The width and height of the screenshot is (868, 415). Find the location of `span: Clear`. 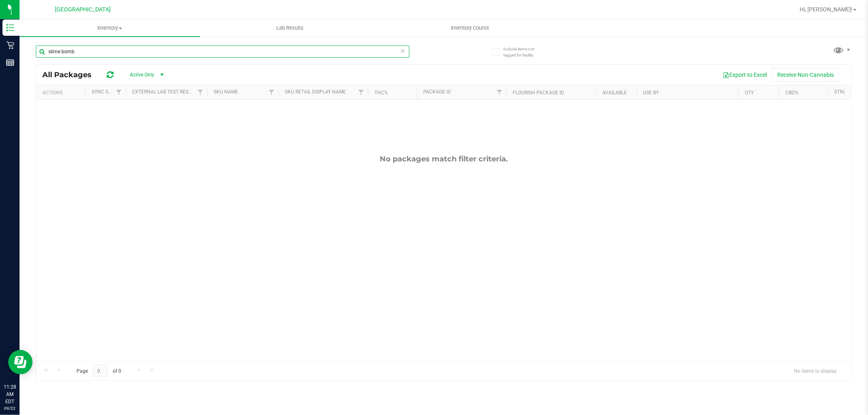

span: Clear is located at coordinates (403, 51).